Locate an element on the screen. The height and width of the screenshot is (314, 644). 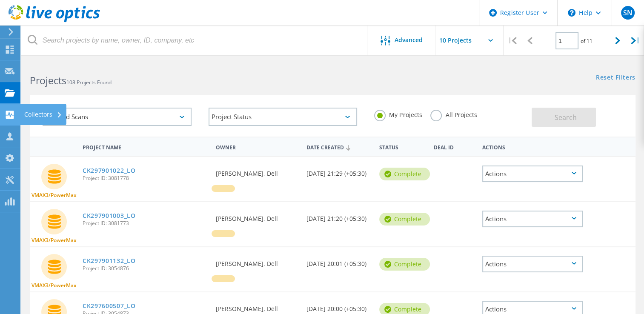
div: Deal Id is located at coordinates (454, 146).